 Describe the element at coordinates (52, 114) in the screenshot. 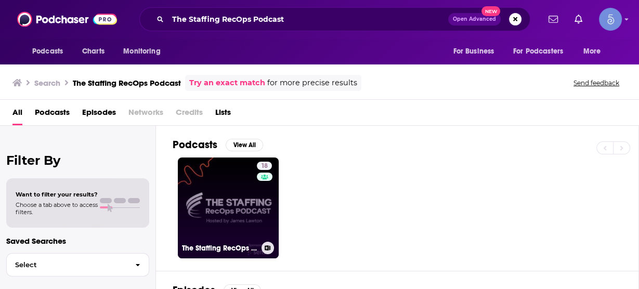

I see `a: Podcasts` at that location.